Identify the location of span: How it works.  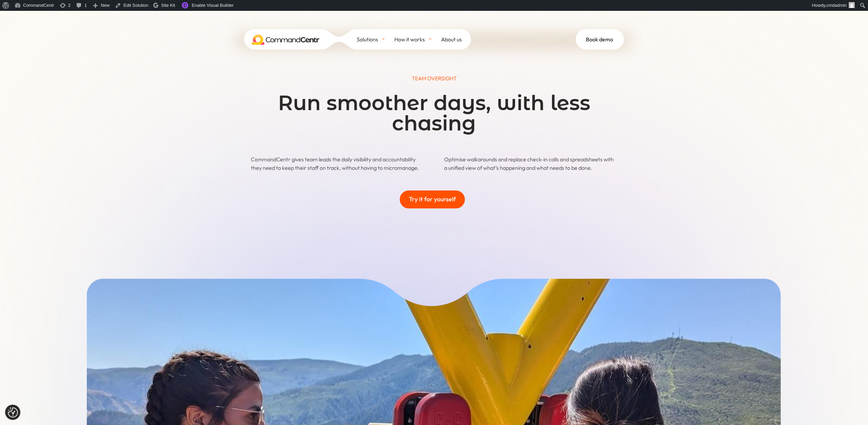
(410, 39).